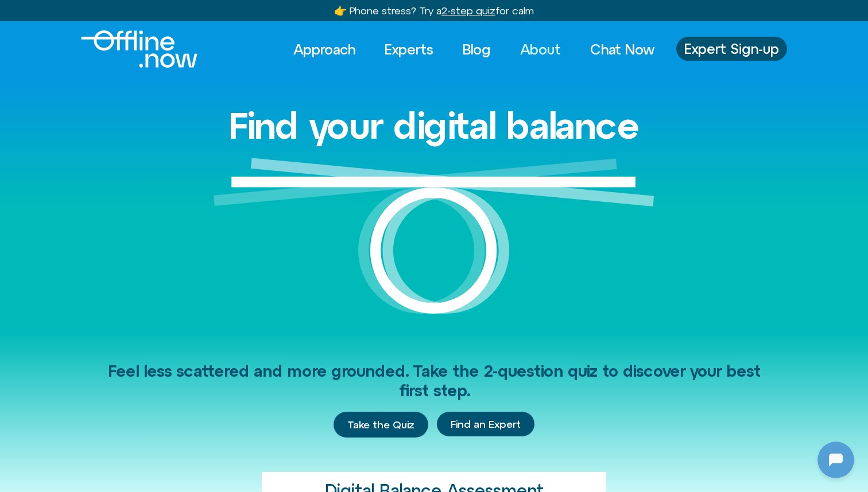 This screenshot has width=868, height=492. What do you see at coordinates (380, 425) in the screenshot?
I see `div: Take the Quiz` at bounding box center [380, 425].